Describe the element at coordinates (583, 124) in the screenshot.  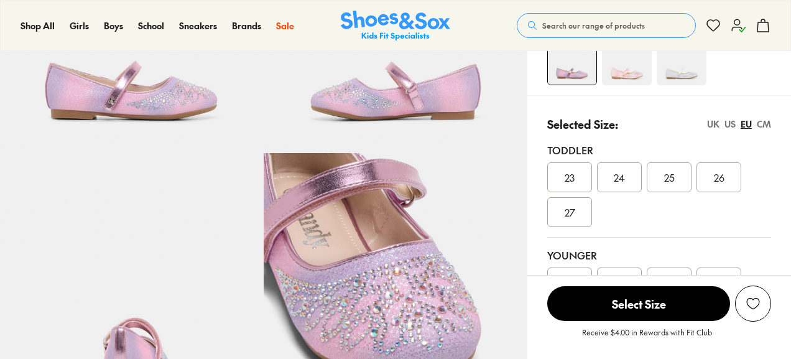
I see `p: Selected Size:` at that location.